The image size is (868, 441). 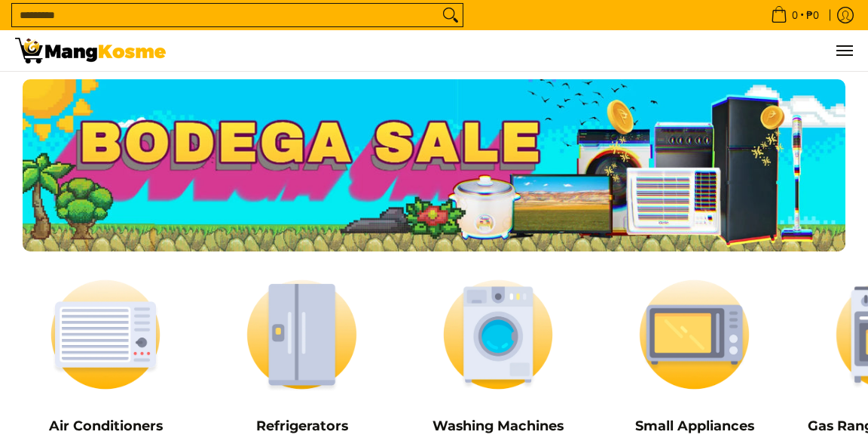 I want to click on h5: Small Appliances, so click(x=694, y=425).